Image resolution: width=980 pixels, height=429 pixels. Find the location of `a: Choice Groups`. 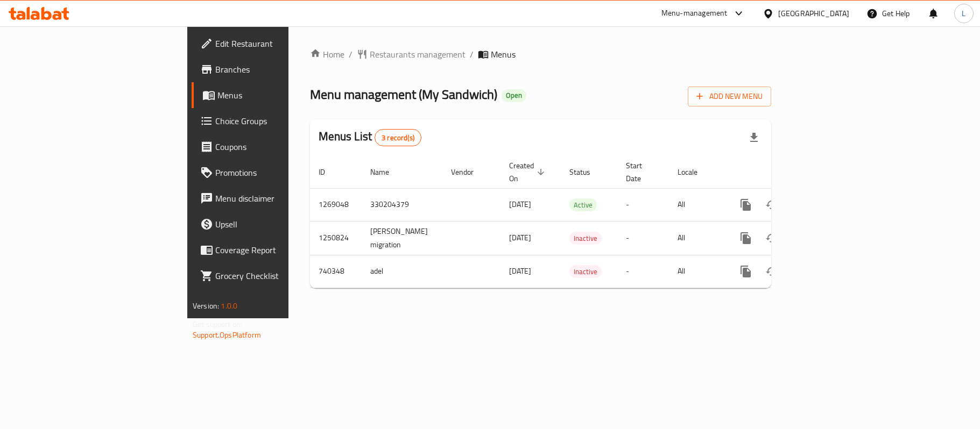

a: Choice Groups is located at coordinates (272, 121).